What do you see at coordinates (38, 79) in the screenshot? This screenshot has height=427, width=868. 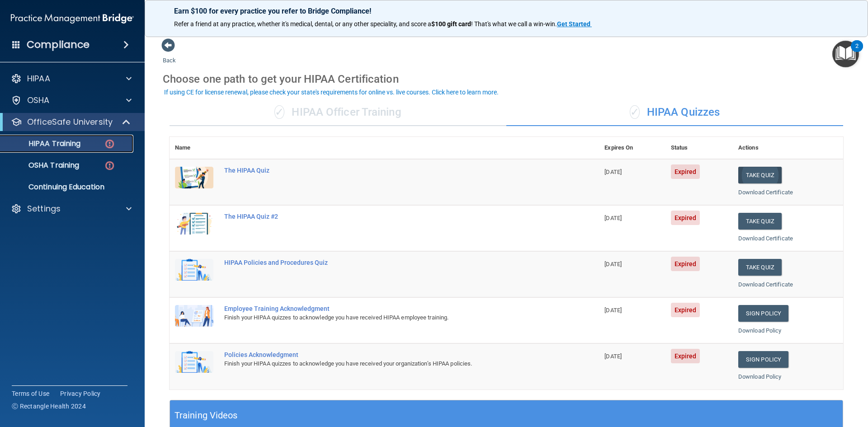 I see `p: HIPAA` at bounding box center [38, 79].